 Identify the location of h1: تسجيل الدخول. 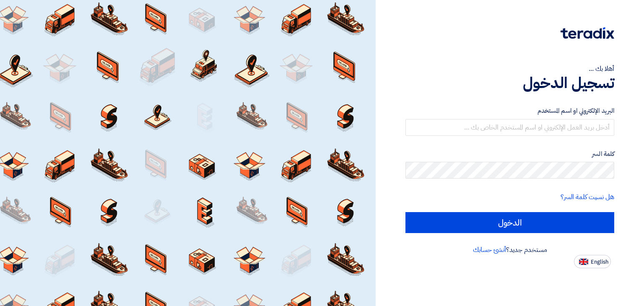
(510, 83).